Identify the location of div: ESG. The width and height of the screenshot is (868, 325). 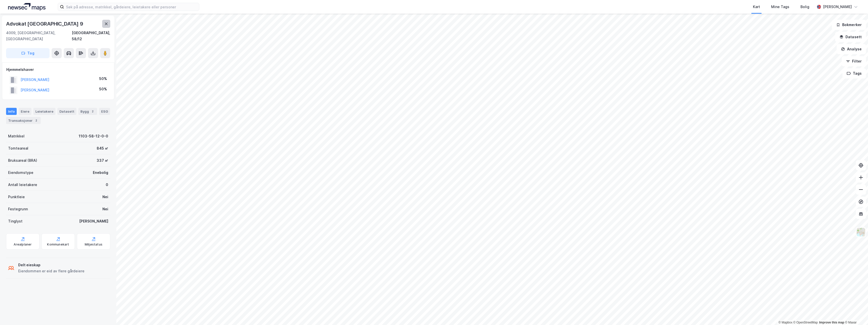
(104, 111).